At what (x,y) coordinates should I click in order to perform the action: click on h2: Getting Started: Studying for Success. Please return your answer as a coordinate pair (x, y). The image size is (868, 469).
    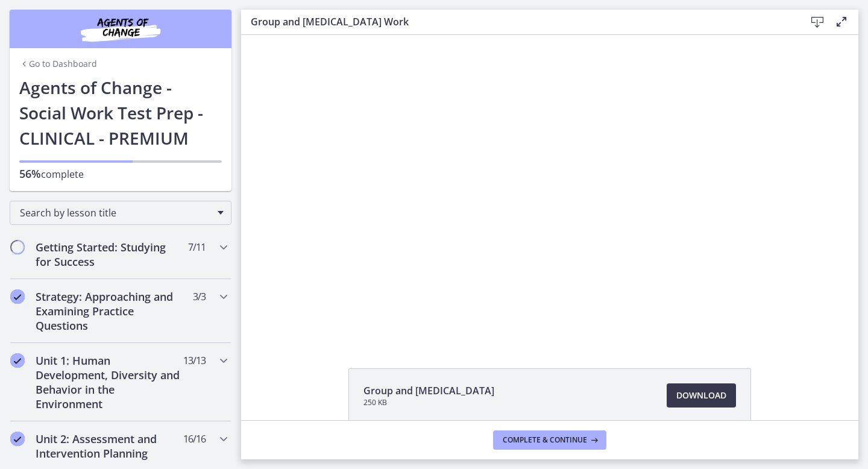
    Looking at the image, I should click on (109, 254).